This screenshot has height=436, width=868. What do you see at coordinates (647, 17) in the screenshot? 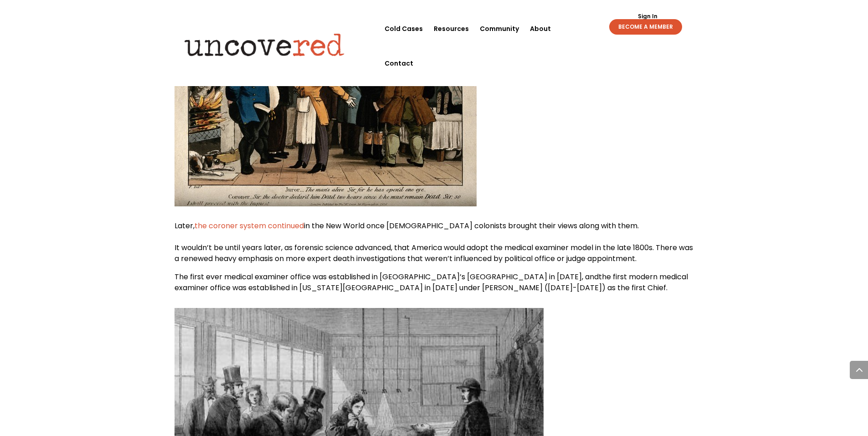
I see `a: Sign In` at bounding box center [647, 17].